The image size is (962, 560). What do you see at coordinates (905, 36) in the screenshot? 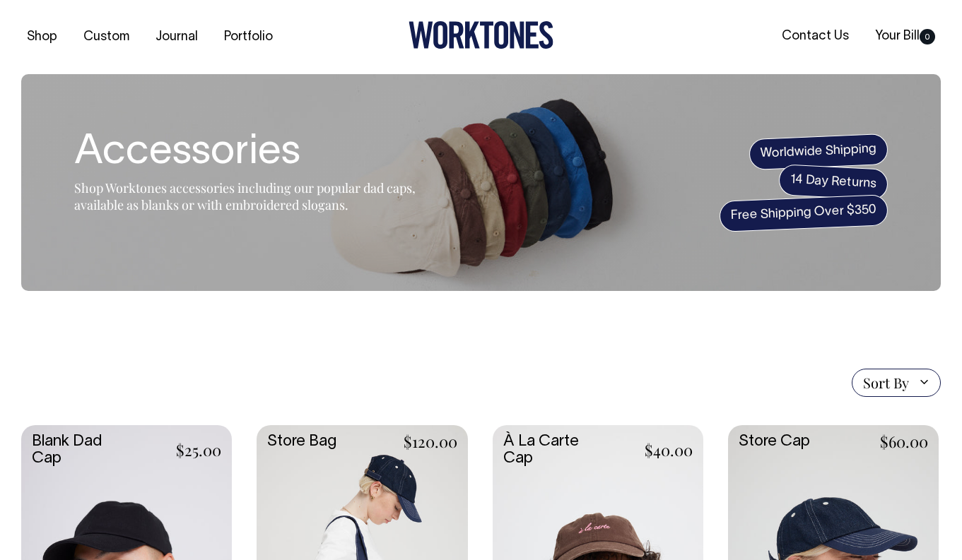
I see `a: Your Bill0` at bounding box center [905, 36].